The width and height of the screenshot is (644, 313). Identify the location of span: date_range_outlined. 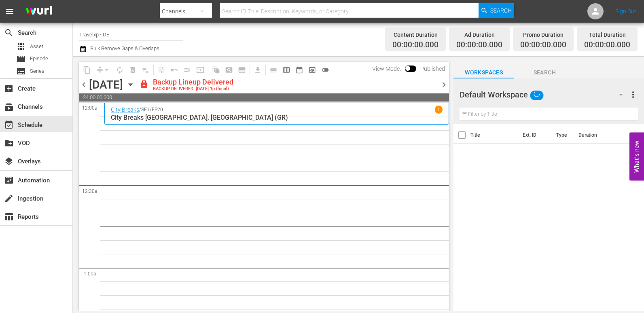
(299, 70).